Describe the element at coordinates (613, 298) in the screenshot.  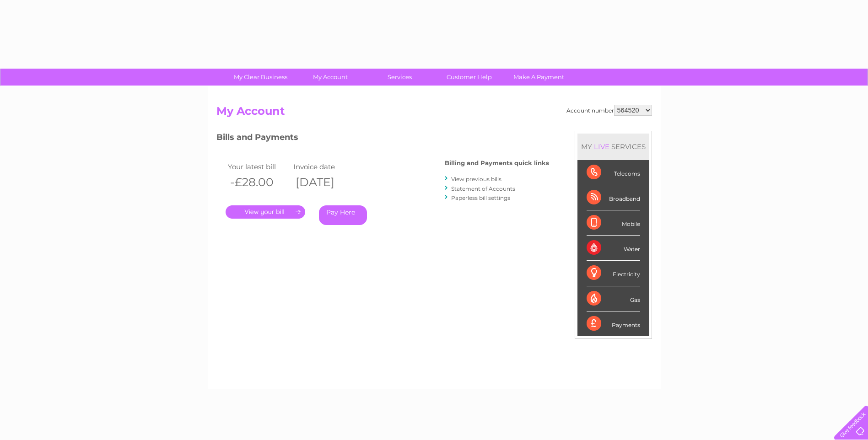
I see `div: Gas` at that location.